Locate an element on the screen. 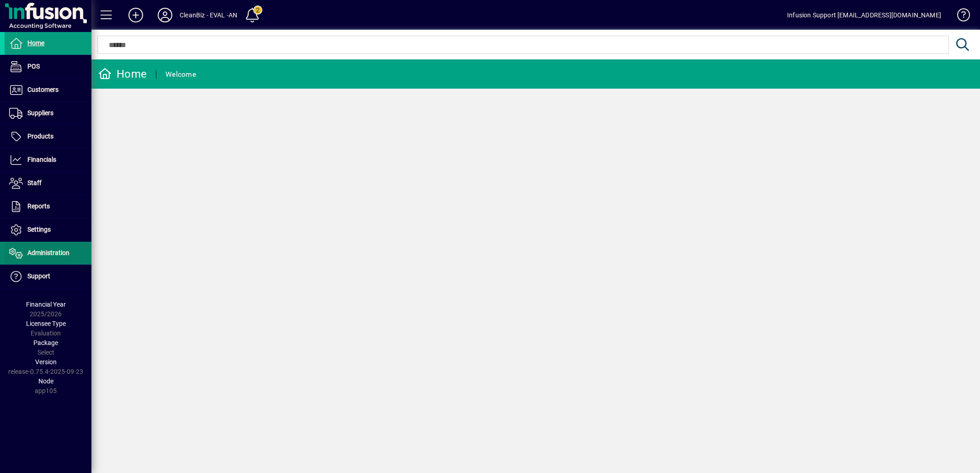 Image resolution: width=980 pixels, height=473 pixels. a: Staff is located at coordinates (48, 183).